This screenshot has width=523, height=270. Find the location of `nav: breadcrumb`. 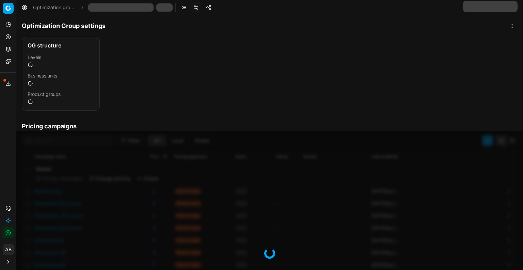

nav: breadcrumb is located at coordinates (103, 7).